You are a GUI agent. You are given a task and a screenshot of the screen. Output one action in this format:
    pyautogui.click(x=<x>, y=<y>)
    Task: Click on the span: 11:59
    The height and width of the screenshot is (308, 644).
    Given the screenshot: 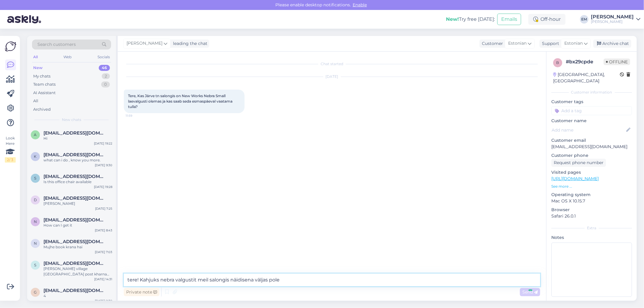 What is the action you would take?
    pyautogui.click(x=137, y=116)
    